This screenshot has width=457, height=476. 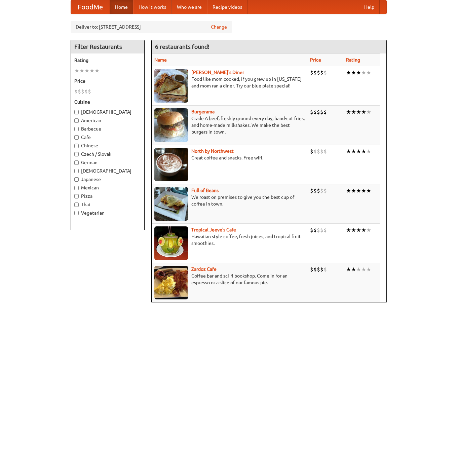 I want to click on img: sallys.jpg, so click(x=171, y=85).